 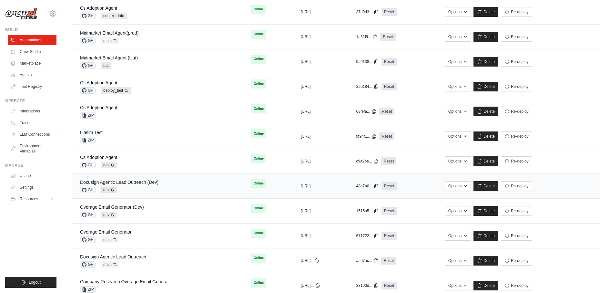 I want to click on a: Automations, so click(x=32, y=40).